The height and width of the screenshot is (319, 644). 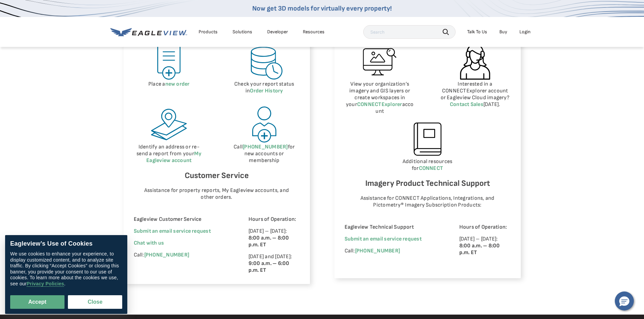 I want to click on h6: Imagery Product Technical Support, so click(x=427, y=184).